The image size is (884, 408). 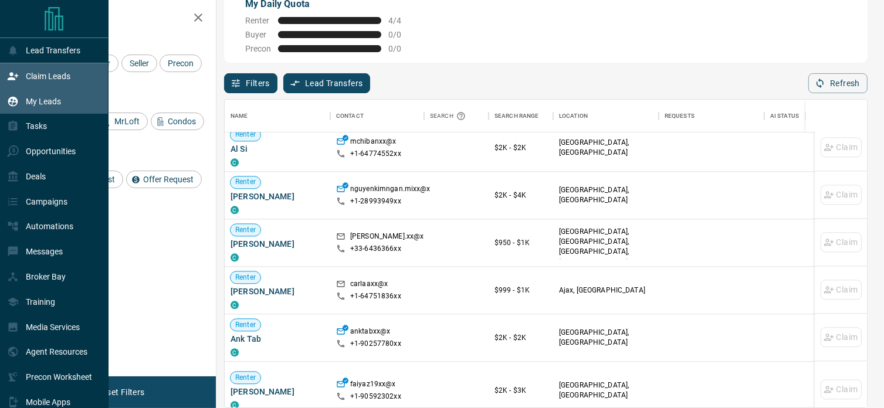 What do you see at coordinates (449, 116) in the screenshot?
I see `div: Search` at bounding box center [449, 116].